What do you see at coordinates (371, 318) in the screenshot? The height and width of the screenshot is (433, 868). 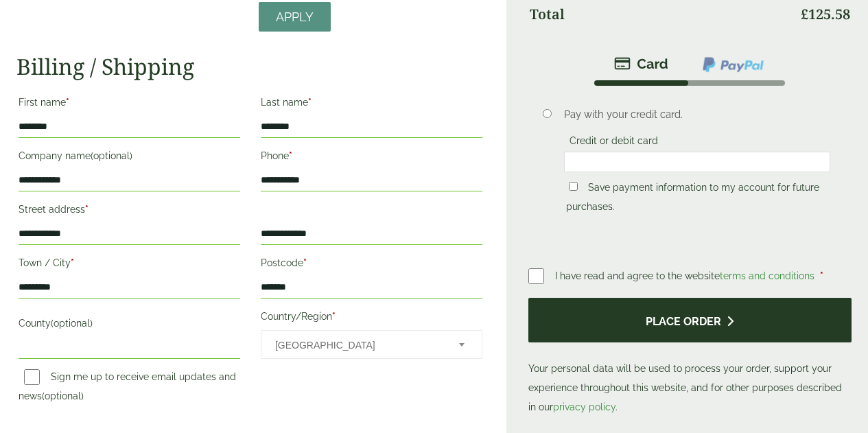 I see `label: Country/Region` at bounding box center [371, 318].